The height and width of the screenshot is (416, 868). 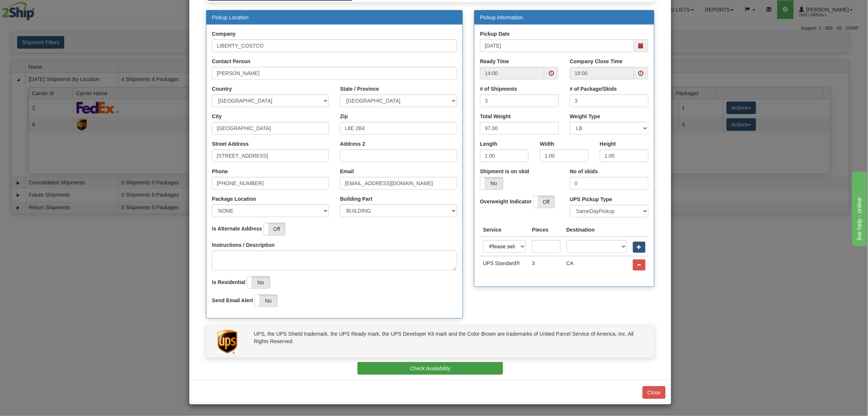 What do you see at coordinates (495, 62) in the screenshot?
I see `label: Ready Time` at bounding box center [495, 62].